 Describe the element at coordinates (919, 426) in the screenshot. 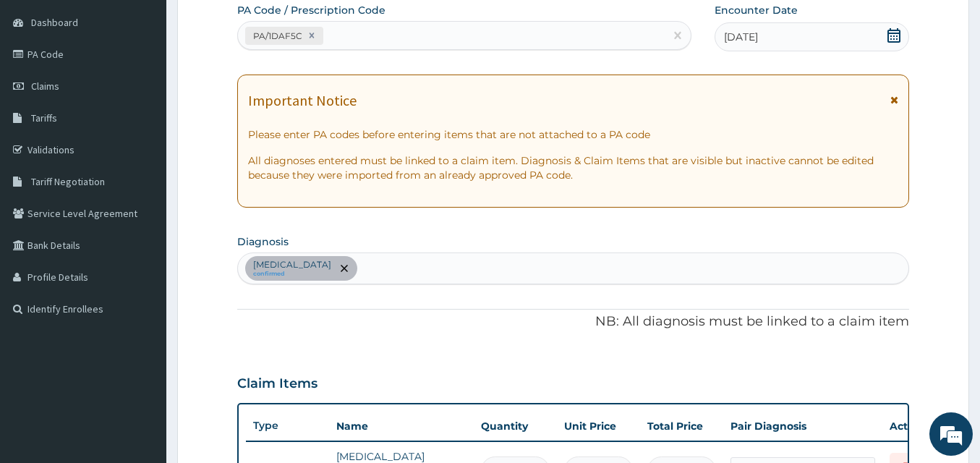

I see `th: Actions` at that location.